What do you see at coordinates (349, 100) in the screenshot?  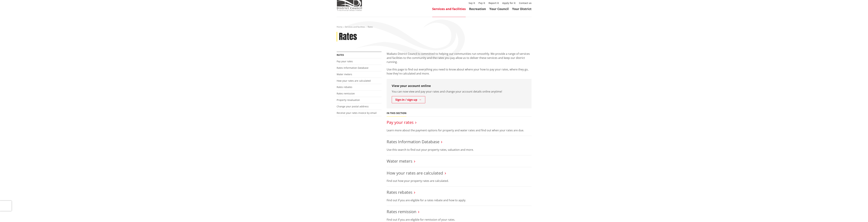 I see `a: Property revaluation` at bounding box center [349, 100].